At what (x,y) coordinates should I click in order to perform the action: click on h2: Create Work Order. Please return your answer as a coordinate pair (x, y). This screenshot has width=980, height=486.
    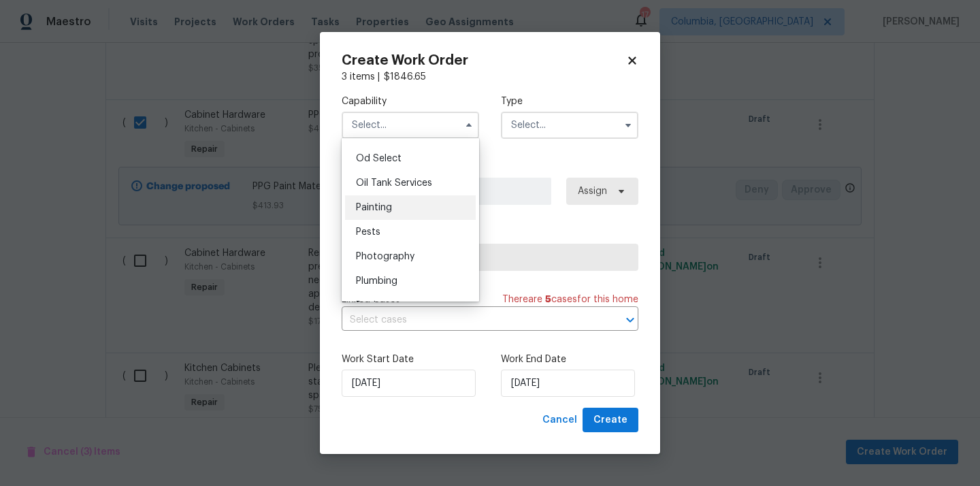
    Looking at the image, I should click on (484, 61).